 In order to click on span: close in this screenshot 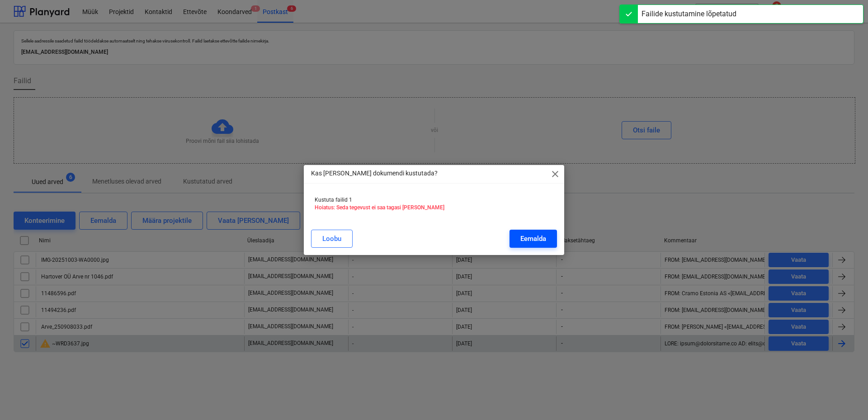, I will do `click(555, 174)`.